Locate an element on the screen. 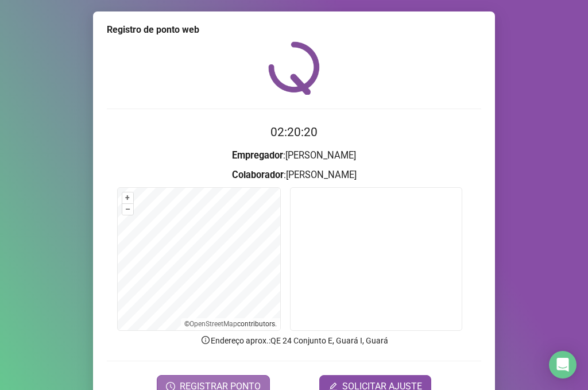  img: QRPoint is located at coordinates (294, 68).